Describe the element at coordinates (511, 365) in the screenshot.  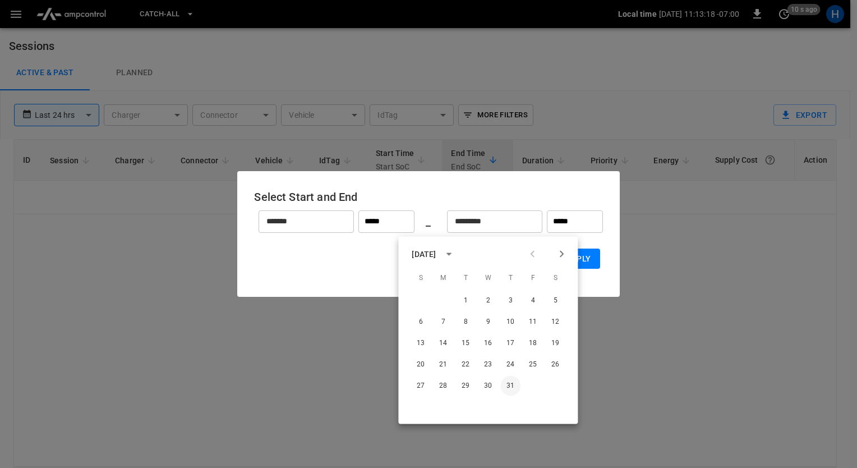
I see `button: 24` at that location.